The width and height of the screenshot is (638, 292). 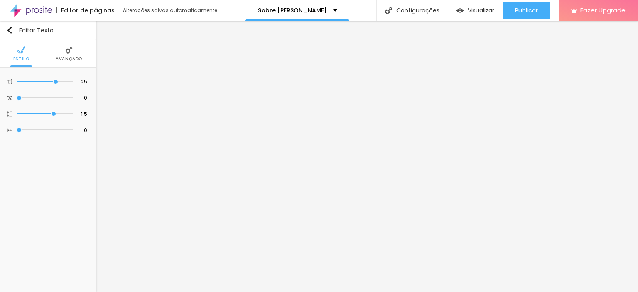 What do you see at coordinates (171, 10) in the screenshot?
I see `div: Alterações salvas automaticamente` at bounding box center [171, 10].